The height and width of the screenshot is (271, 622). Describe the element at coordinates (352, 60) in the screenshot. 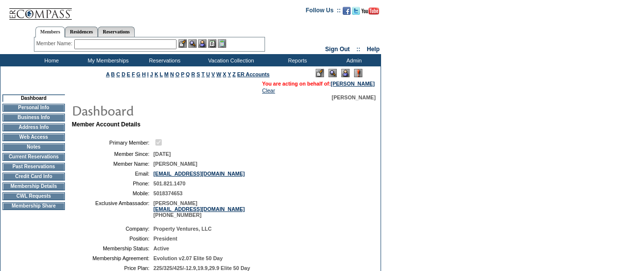

I see `td: Admin` at that location.